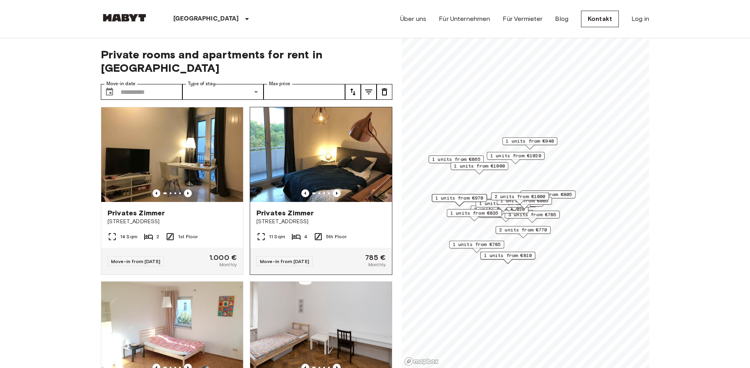 This screenshot has width=750, height=368. I want to click on a: Für Unternehmen, so click(465, 19).